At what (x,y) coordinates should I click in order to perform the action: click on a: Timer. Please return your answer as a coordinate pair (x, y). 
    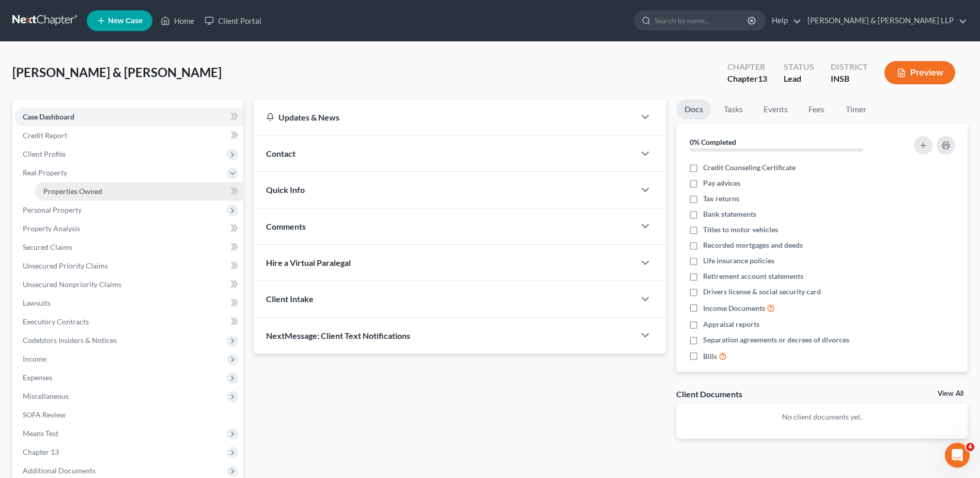
    Looking at the image, I should click on (856, 109).